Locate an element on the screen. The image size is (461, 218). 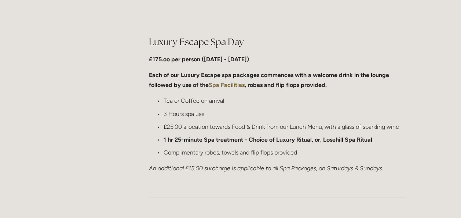
strong: Spa Facilities is located at coordinates (227, 85).